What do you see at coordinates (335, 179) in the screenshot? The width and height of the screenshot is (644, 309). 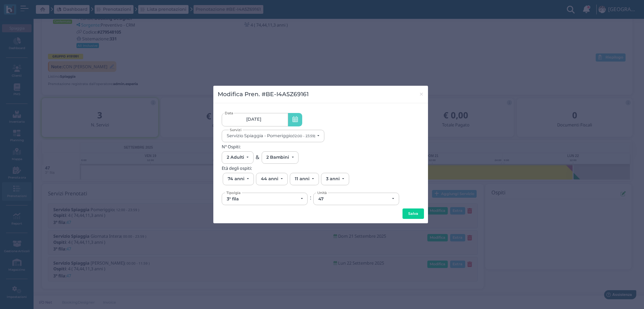 I see `button: 3 anni` at bounding box center [335, 179].